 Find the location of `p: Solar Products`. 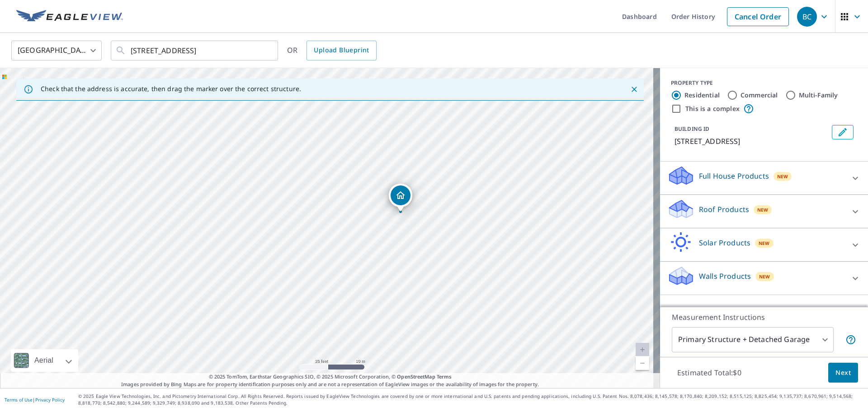

p: Solar Products is located at coordinates (724, 243).